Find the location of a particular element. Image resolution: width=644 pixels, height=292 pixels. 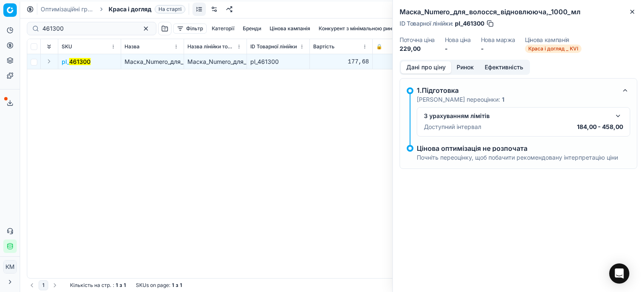

button: Конкурент з мінімальною ринковою ціною is located at coordinates (371, 29).